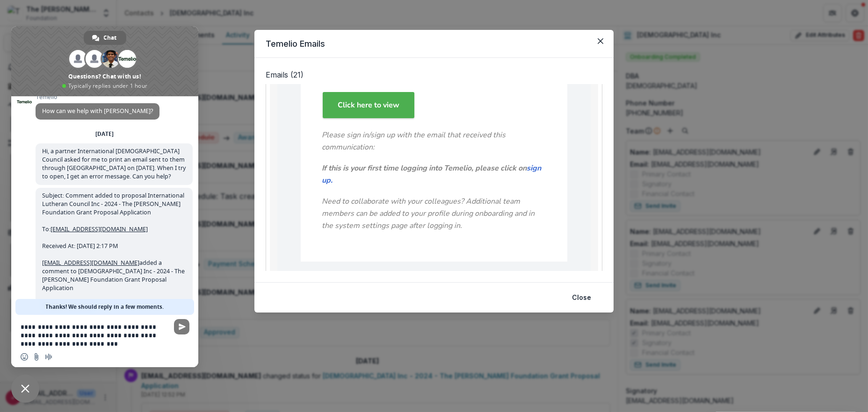 This screenshot has height=412, width=868. Describe the element at coordinates (434, 213) in the screenshot. I see `p: Need to collaborate with your colleagues? Additional team members can be added to your profile du...` at that location.